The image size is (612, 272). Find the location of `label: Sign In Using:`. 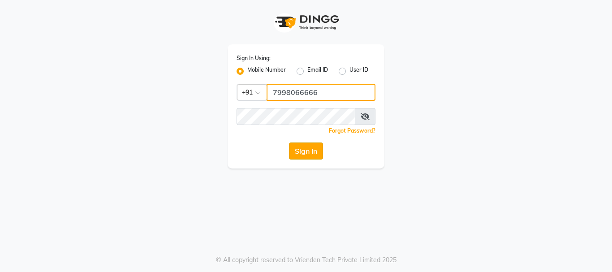

label: Sign In Using: is located at coordinates (254, 58).